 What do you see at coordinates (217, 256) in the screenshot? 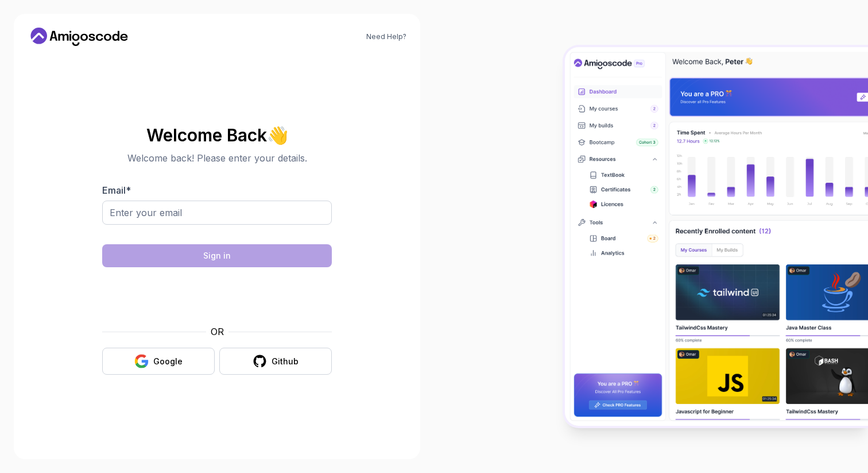
I see `button: Sign in` at bounding box center [217, 256].